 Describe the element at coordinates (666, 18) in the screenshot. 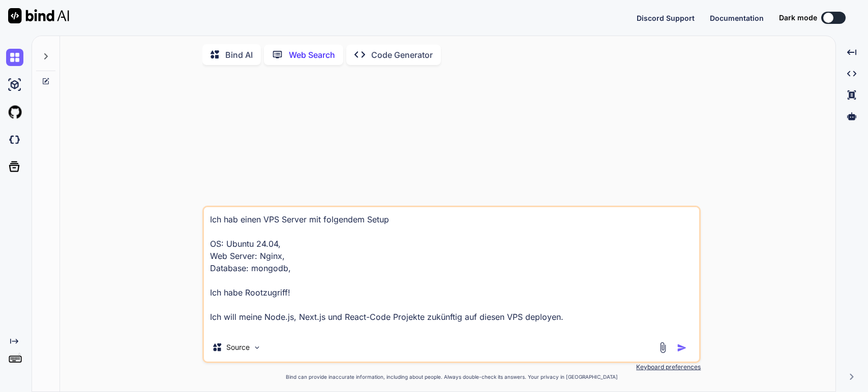

I see `span: Discord Support` at that location.